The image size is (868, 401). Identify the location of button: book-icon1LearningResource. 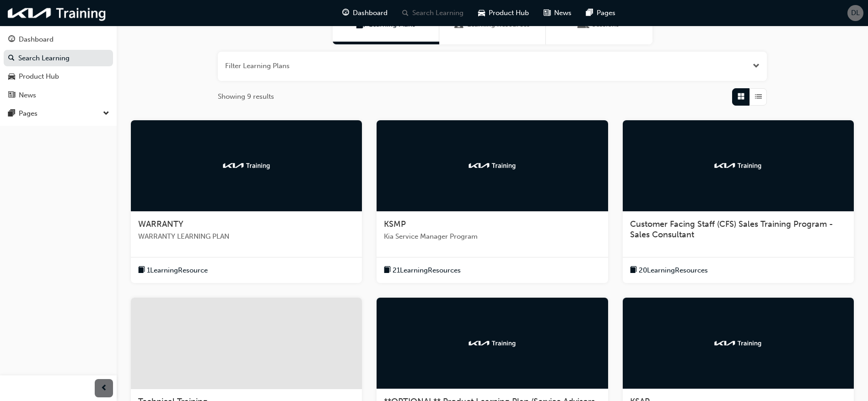
(173, 270).